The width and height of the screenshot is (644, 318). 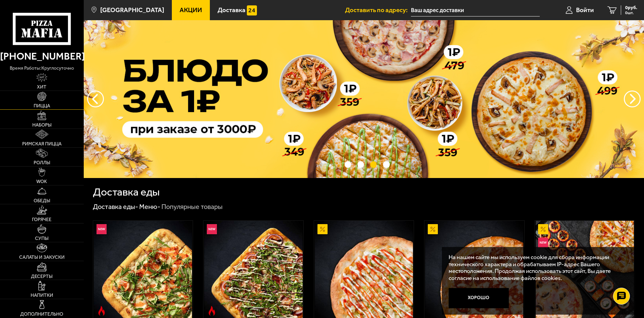 What do you see at coordinates (42, 144) in the screenshot?
I see `span: Римская пицца` at bounding box center [42, 144].